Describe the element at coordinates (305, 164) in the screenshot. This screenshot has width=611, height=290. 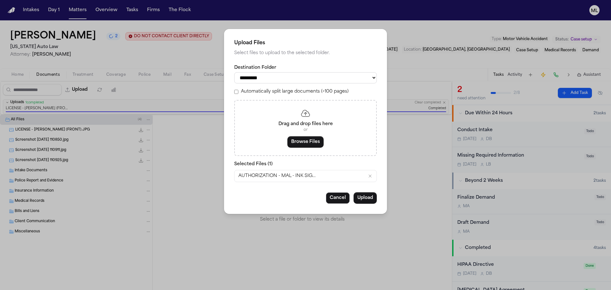
I see `p: Selected Files ( 1 )` at that location.